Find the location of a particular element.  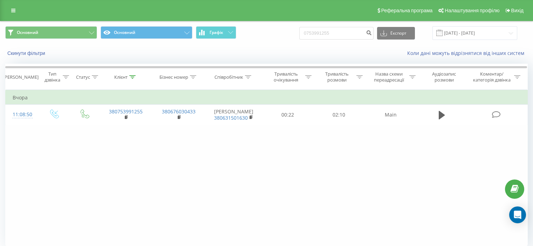

span: Основний is located at coordinates (27, 33).